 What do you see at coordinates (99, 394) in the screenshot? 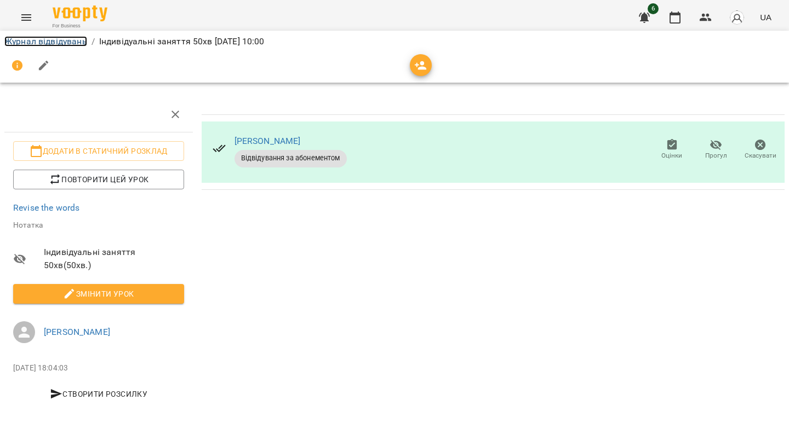
I see `button: Створити розсилку` at bounding box center [99, 394].